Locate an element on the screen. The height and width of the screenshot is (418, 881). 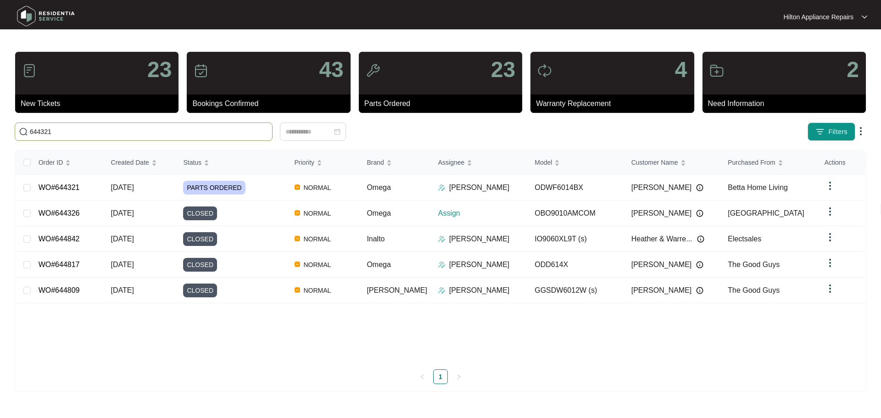
th: Assignee is located at coordinates (479, 162).